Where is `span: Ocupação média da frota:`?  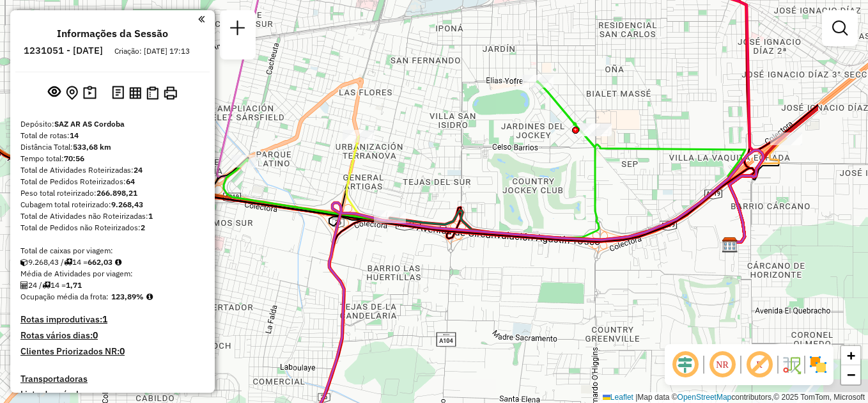
span: Ocupação média da frota: is located at coordinates (65, 297).